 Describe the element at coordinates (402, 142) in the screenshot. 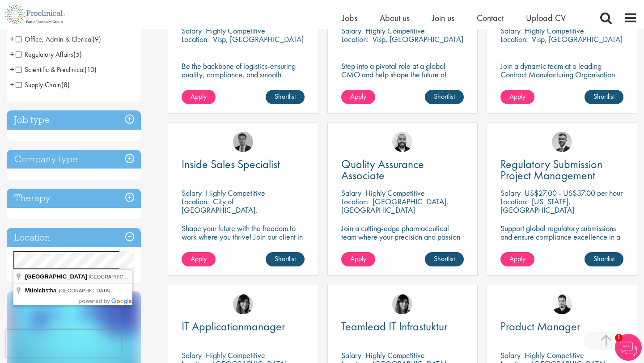

I see `img: Jordan Kiely` at that location.